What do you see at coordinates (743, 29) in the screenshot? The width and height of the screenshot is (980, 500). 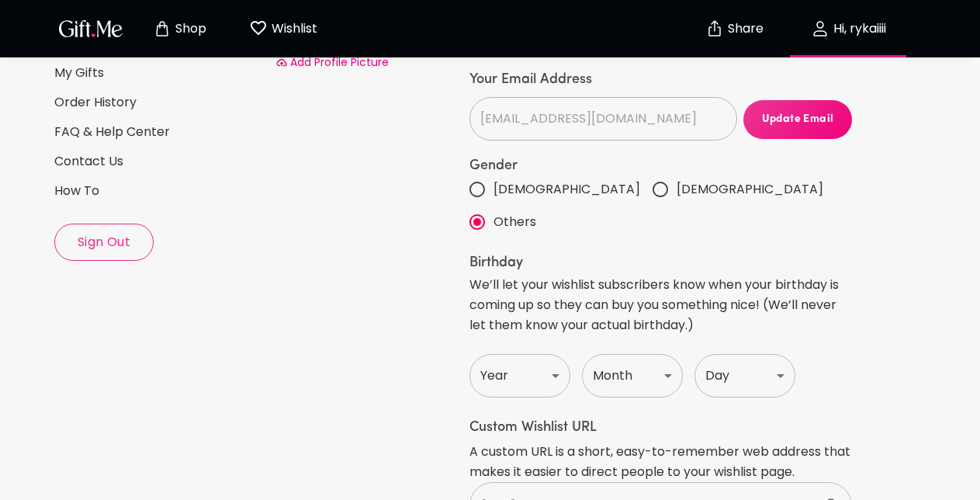 I see `p: Share` at bounding box center [743, 29].